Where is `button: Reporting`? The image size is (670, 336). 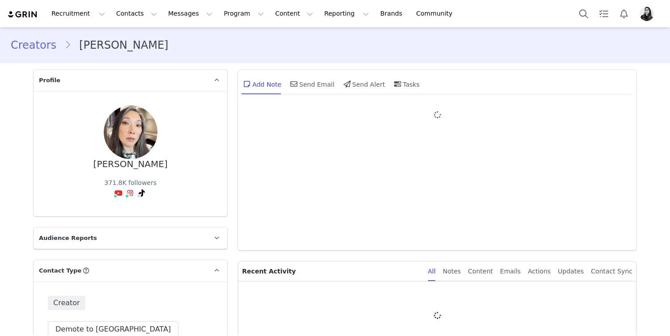
button: Reporting is located at coordinates (347, 13).